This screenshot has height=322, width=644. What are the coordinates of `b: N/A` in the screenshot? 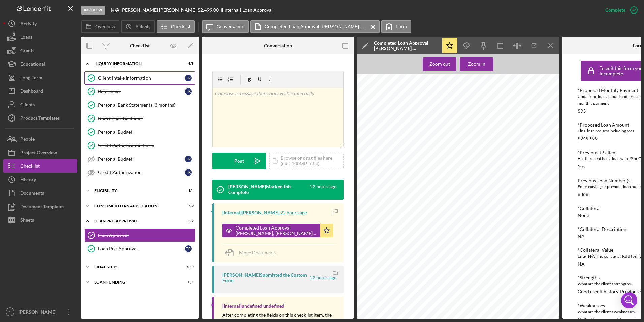 It's located at (115, 10).